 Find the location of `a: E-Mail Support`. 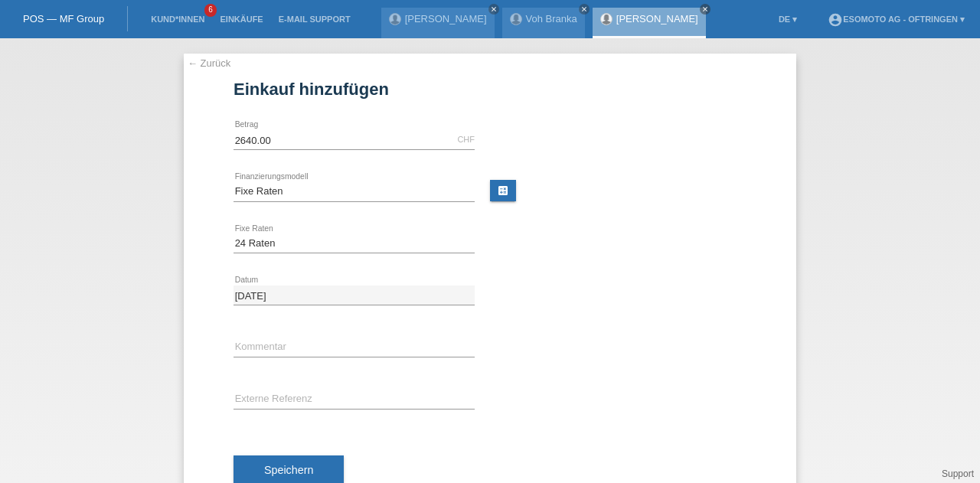

a: E-Mail Support is located at coordinates (315, 19).